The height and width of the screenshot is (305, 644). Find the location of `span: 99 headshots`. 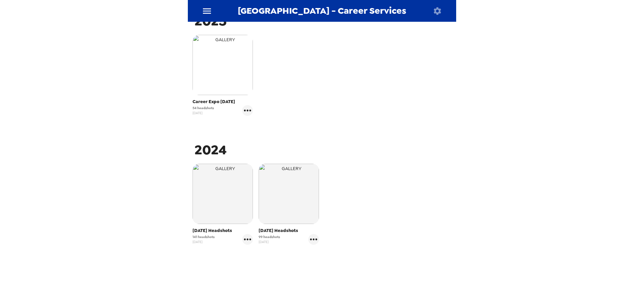

span: 99 headshots is located at coordinates (269, 237).